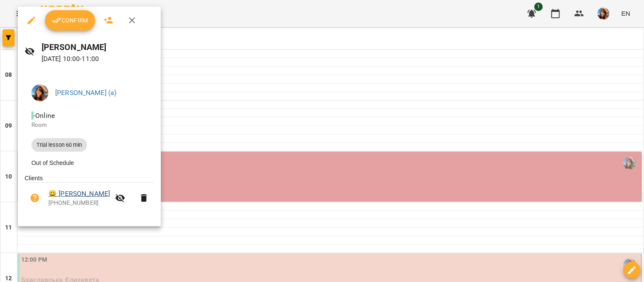  What do you see at coordinates (89, 163) in the screenshot?
I see `li: Out of Schedule` at bounding box center [89, 163].